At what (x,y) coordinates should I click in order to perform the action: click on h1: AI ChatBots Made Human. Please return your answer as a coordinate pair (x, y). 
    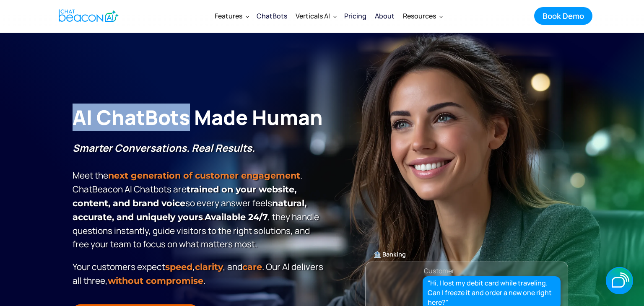
    Looking at the image, I should click on (199, 117).